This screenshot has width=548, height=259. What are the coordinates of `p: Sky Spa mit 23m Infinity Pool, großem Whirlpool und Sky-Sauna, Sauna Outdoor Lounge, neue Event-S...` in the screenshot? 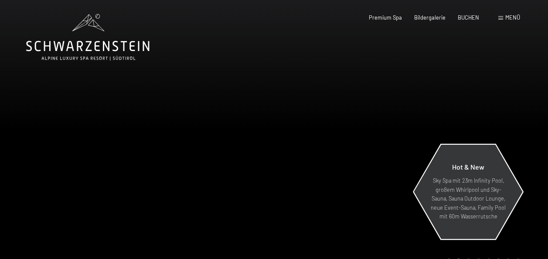 It's located at (468, 198).